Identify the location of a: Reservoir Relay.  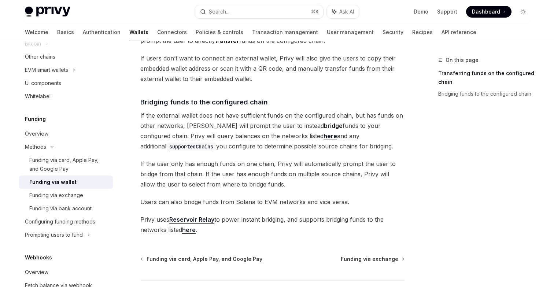
(192, 219).